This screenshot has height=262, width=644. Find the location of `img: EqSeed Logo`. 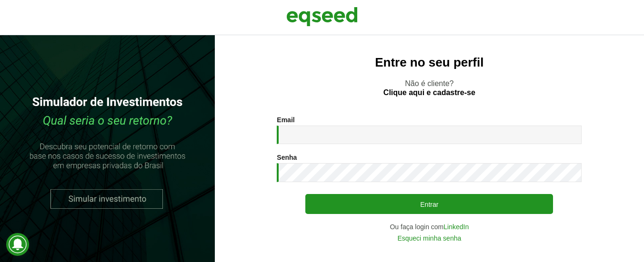

img: EqSeed Logo is located at coordinates (322, 17).